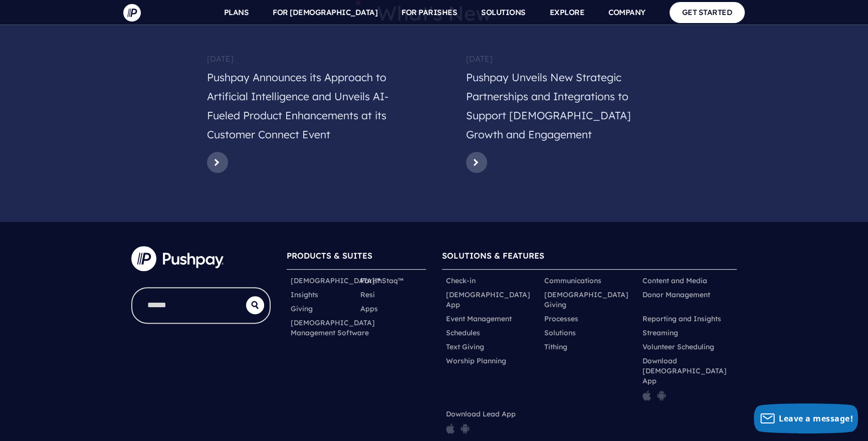 The image size is (868, 441). I want to click on a: Streaming, so click(660, 333).